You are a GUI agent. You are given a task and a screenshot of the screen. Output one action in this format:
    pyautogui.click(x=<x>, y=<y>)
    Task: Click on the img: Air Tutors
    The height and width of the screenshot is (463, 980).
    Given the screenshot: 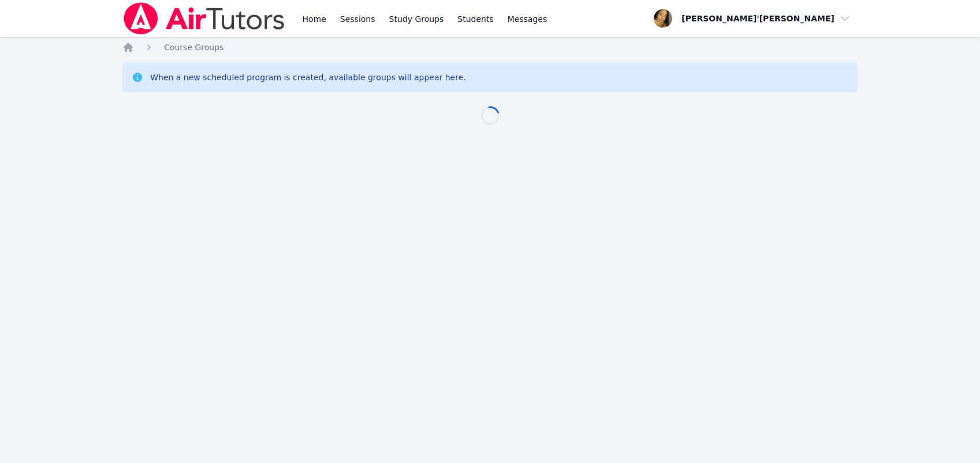 What is the action you would take?
    pyautogui.click(x=204, y=18)
    